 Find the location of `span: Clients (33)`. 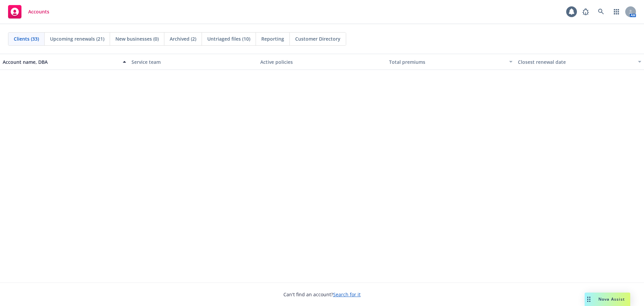

span: Clients (33) is located at coordinates (27, 39).